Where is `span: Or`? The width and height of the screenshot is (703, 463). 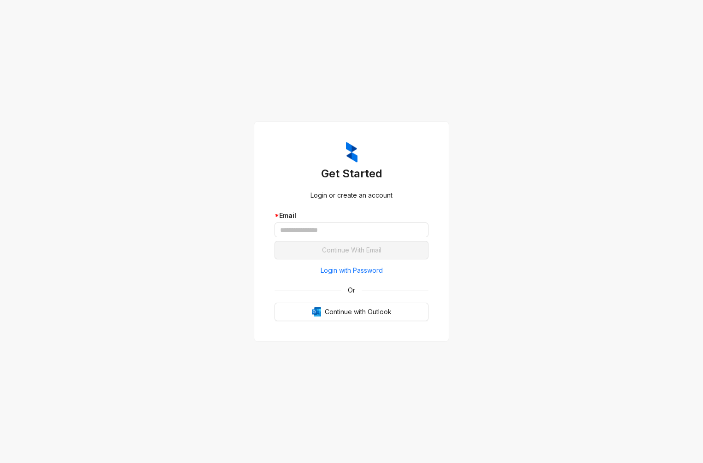
span: Or is located at coordinates (352, 290).